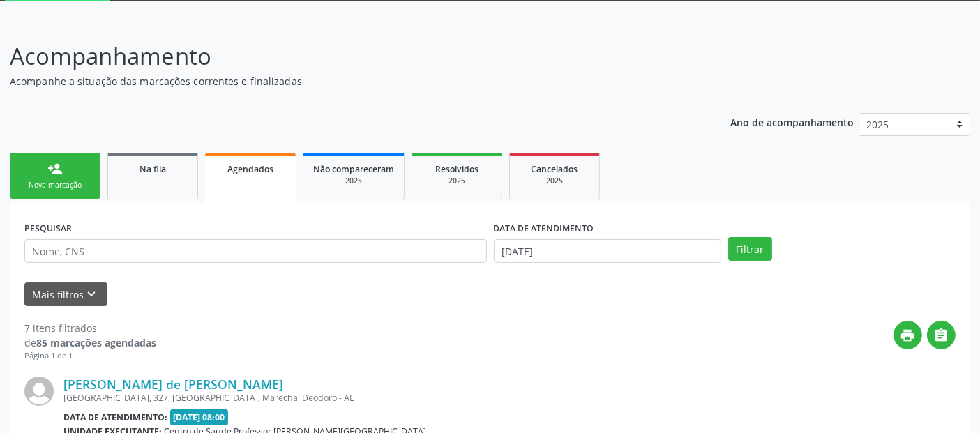 The width and height of the screenshot is (980, 433). I want to click on div: Página 1 de 1, so click(90, 356).